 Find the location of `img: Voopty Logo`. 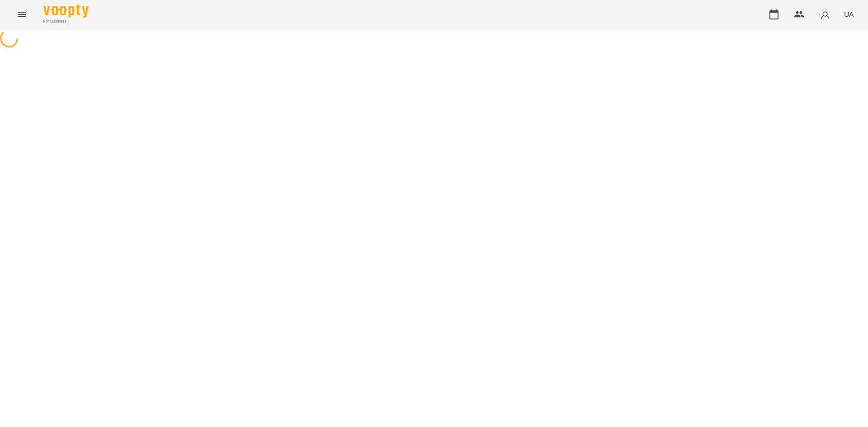

img: Voopty Logo is located at coordinates (66, 11).